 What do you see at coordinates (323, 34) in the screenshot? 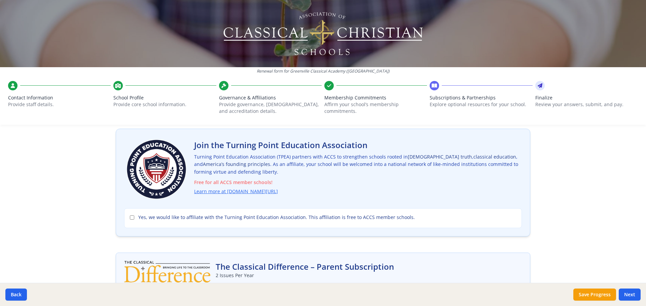
I see `img: Logo` at bounding box center [323, 34].